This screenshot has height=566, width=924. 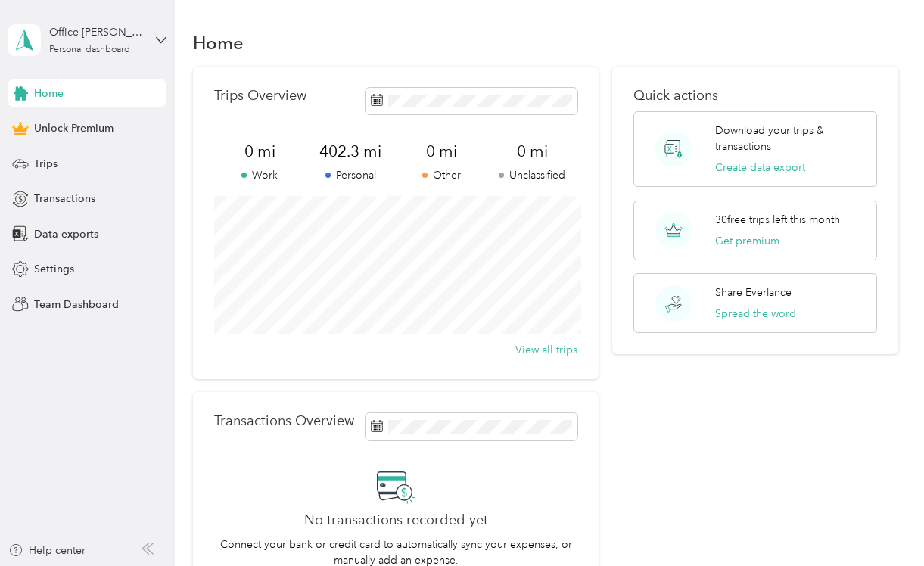 I want to click on p: Transactions Overview, so click(x=283, y=421).